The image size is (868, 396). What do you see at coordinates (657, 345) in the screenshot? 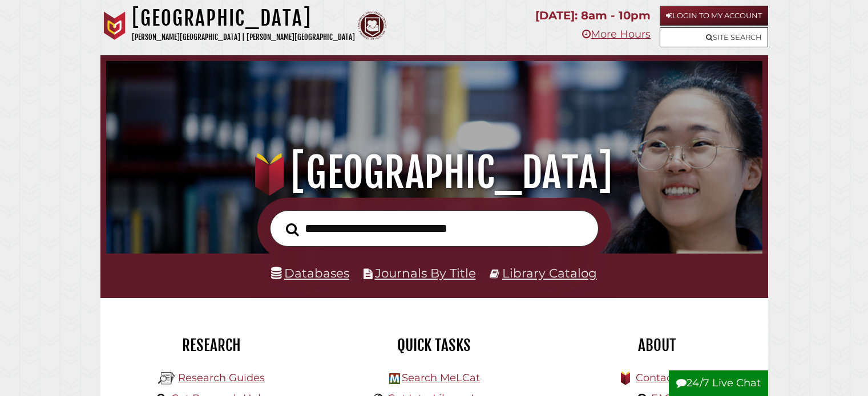
I see `h2: About` at bounding box center [657, 345].